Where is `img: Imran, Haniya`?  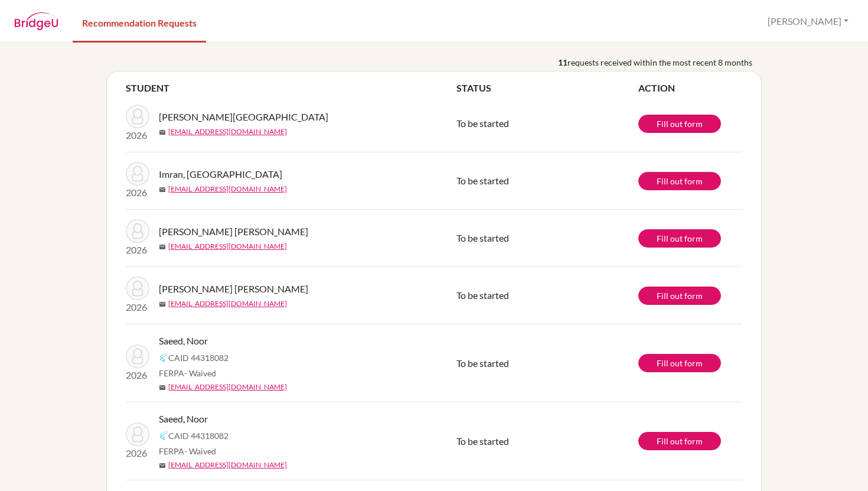 img: Imran, Haniya is located at coordinates (138, 173).